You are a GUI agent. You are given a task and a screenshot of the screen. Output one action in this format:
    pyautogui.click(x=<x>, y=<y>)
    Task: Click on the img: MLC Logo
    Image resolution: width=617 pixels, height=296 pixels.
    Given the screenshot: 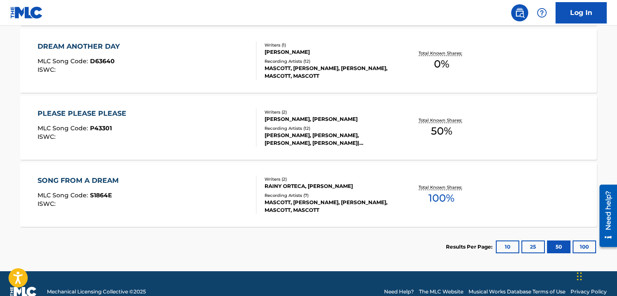 What is the action you would take?
    pyautogui.click(x=26, y=12)
    